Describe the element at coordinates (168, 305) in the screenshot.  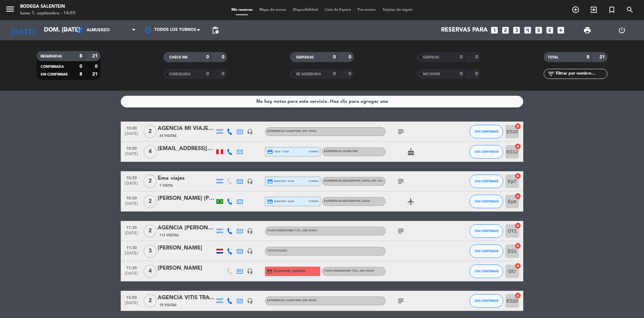
I see `span: 18 Visitas` at that location.